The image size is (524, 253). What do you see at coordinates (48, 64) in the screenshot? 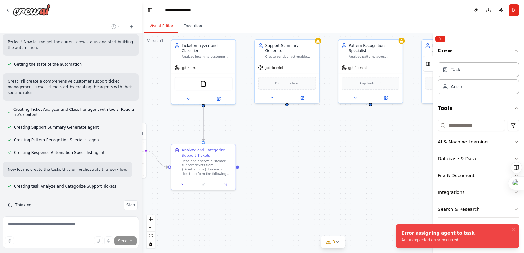
I see `span: Getting the state of the automation` at bounding box center [48, 64].